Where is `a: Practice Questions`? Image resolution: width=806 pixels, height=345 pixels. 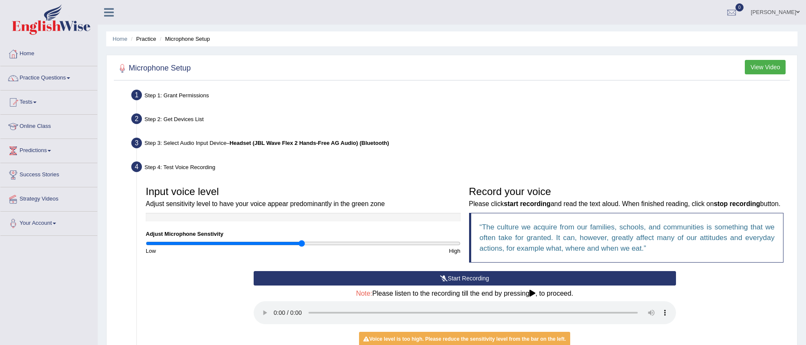
a: Practice Questions is located at coordinates (49, 77).